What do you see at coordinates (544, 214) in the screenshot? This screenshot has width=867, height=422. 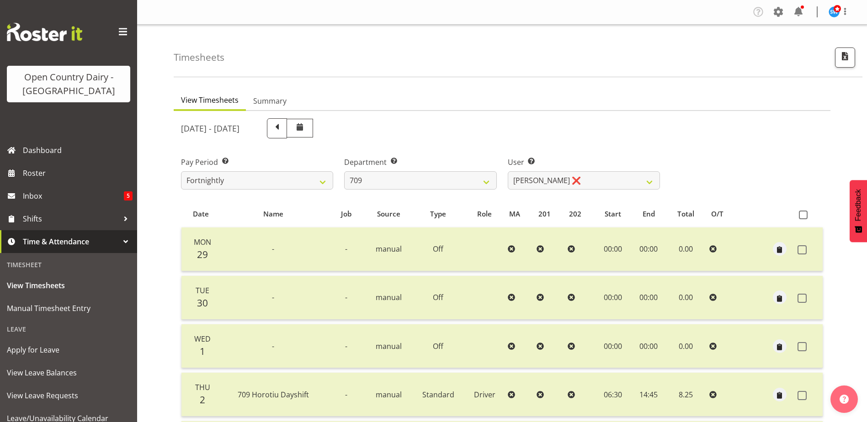 I see `span: 201` at bounding box center [544, 214].